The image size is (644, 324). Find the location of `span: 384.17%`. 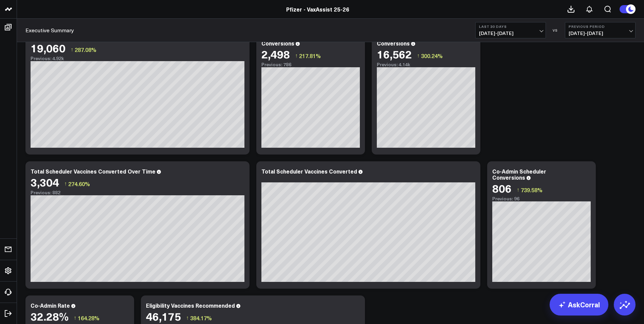

span: 384.17% is located at coordinates (201, 318).